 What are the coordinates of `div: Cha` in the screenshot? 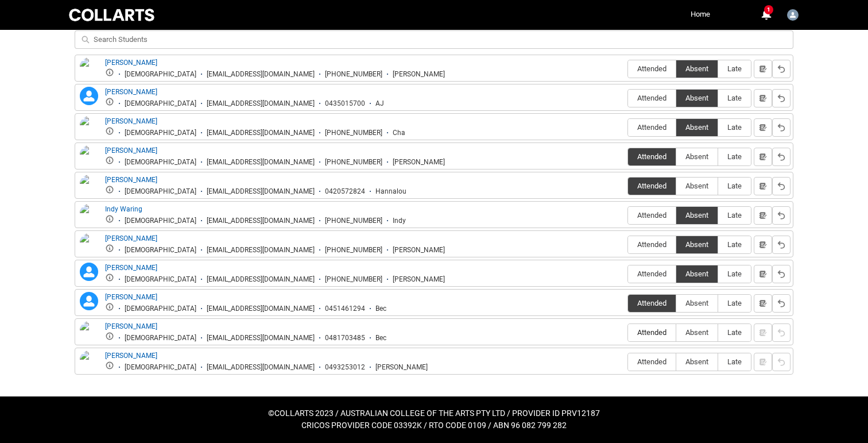 It's located at (399, 133).